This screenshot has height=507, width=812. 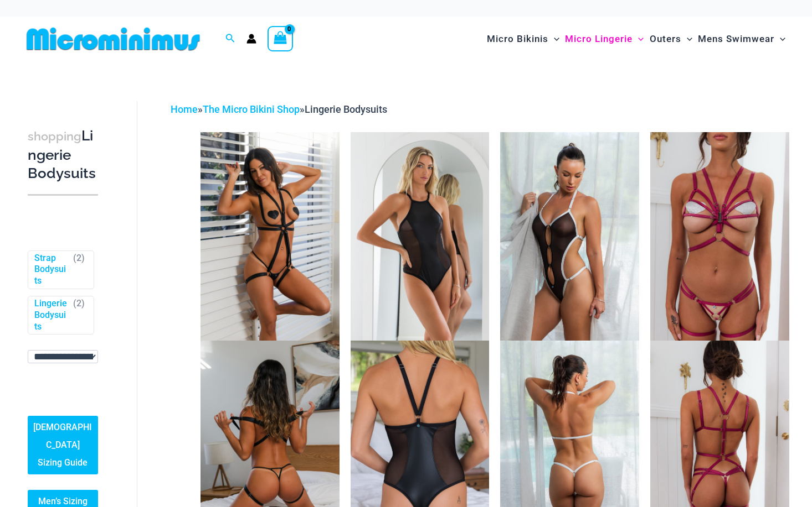 What do you see at coordinates (719, 237) in the screenshot?
I see `img: Sweetest Obsession Cherry 1129 Bra 6119 Bottom 1939 Bodysuit 09` at bounding box center [719, 237].